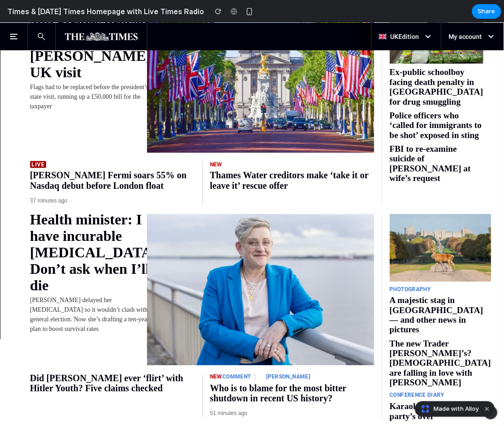  I want to click on button: Share, so click(487, 12).